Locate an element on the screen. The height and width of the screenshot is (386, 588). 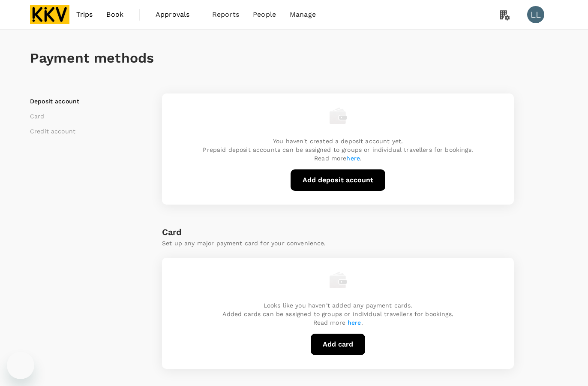
li: Card is located at coordinates (84, 116).